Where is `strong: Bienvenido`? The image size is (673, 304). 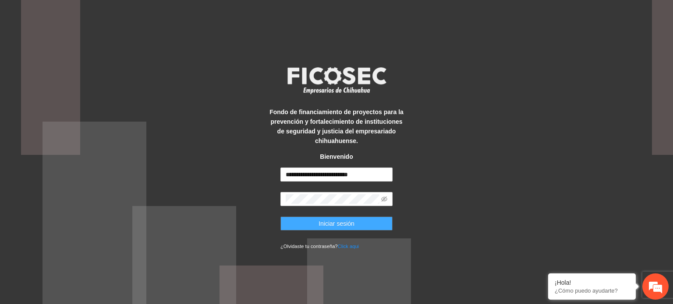 strong: Bienvenido is located at coordinates (336, 157).